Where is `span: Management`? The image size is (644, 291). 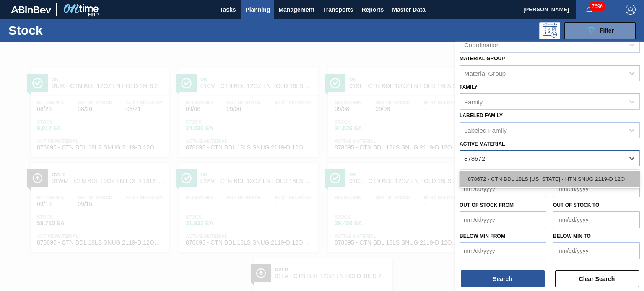 span: Management is located at coordinates (296, 9).